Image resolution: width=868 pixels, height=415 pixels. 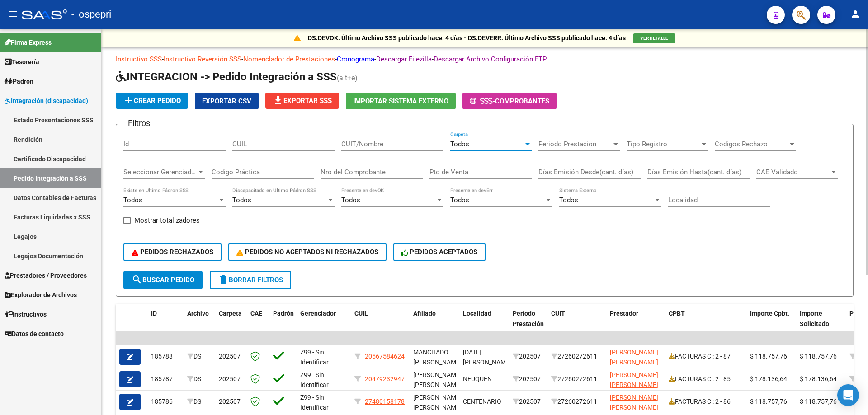 I want to click on div: Open Intercom Messenger, so click(x=848, y=395).